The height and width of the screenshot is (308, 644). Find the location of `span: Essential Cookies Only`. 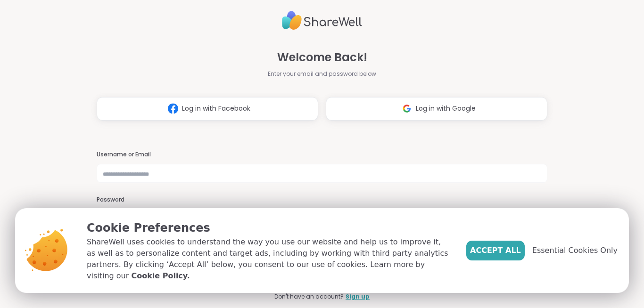

span: Essential Cookies Only is located at coordinates (575, 251).